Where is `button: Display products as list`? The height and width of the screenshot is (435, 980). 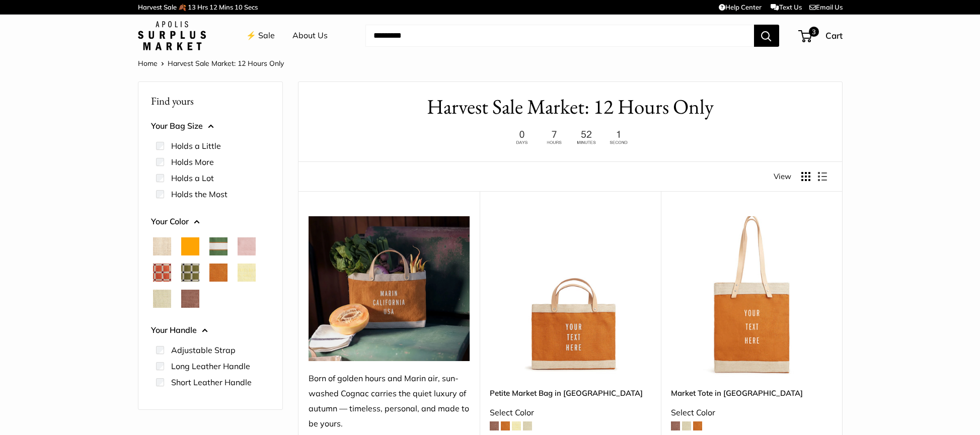
button: Display products as list is located at coordinates (822, 176).